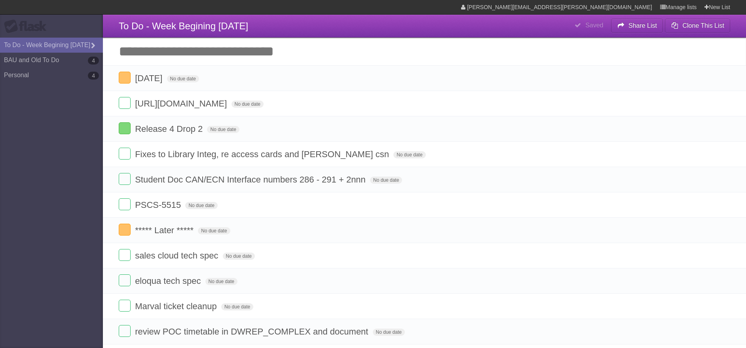  Describe the element at coordinates (177, 306) in the screenshot. I see `span: Marval ticket cleanup` at that location.